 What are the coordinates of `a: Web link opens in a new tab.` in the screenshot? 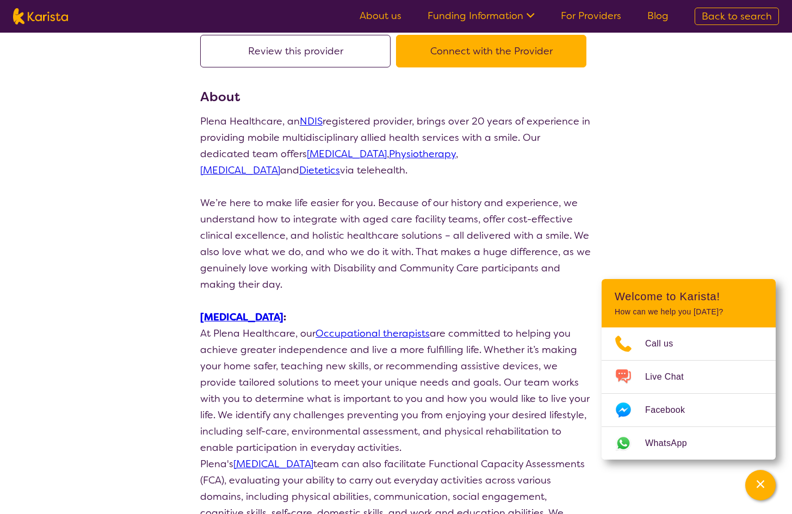 It's located at (689, 444).